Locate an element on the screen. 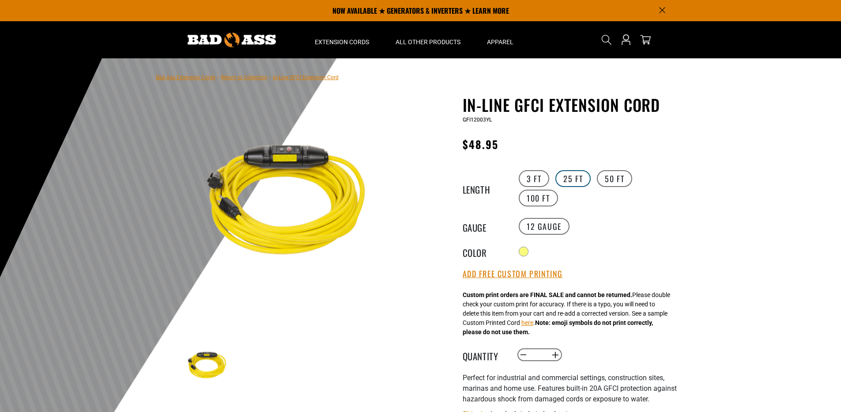  span: All Other Products is located at coordinates (428, 42).